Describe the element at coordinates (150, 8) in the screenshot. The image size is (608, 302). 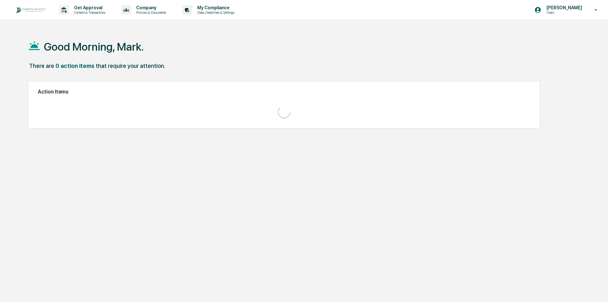
I see `p: Company` at that location.